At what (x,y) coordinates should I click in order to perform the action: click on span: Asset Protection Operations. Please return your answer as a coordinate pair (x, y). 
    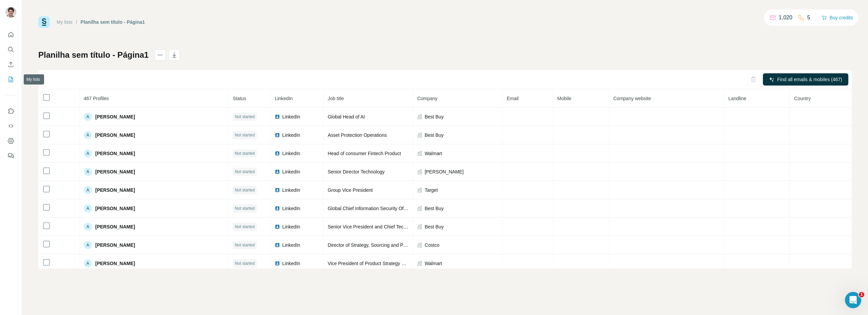
    Looking at the image, I should click on (357, 135).